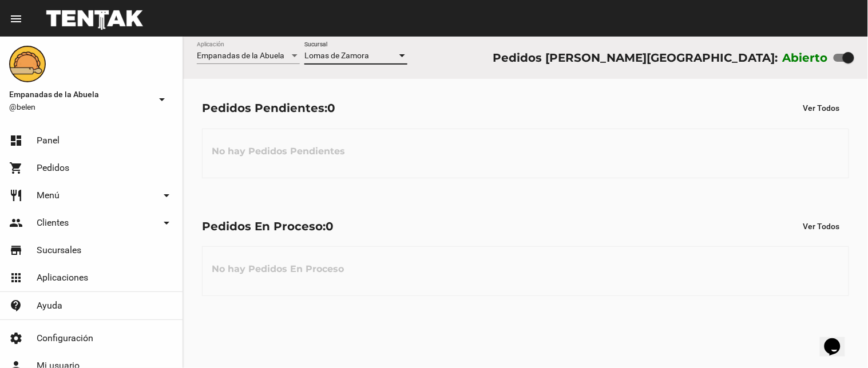 This screenshot has width=868, height=368. What do you see at coordinates (268, 226) in the screenshot?
I see `div: Pedidos En Proceso:` at bounding box center [268, 226].